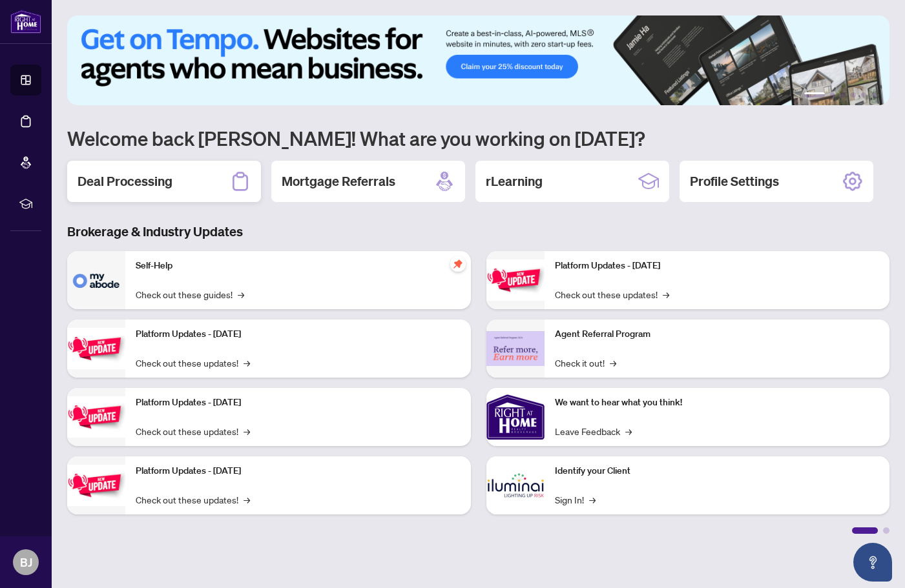 This screenshot has height=588, width=905. I want to click on img: Agent Referral Program, so click(516, 348).